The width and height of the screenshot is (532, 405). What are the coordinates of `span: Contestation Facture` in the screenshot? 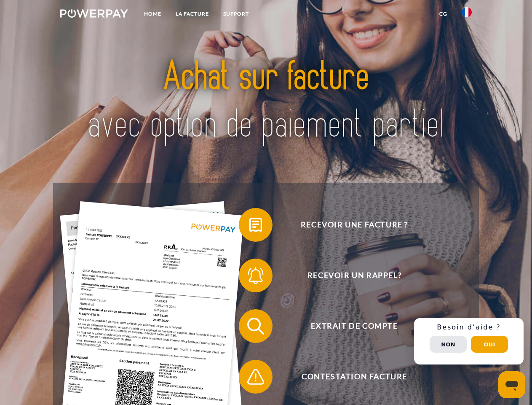 It's located at (354, 376).